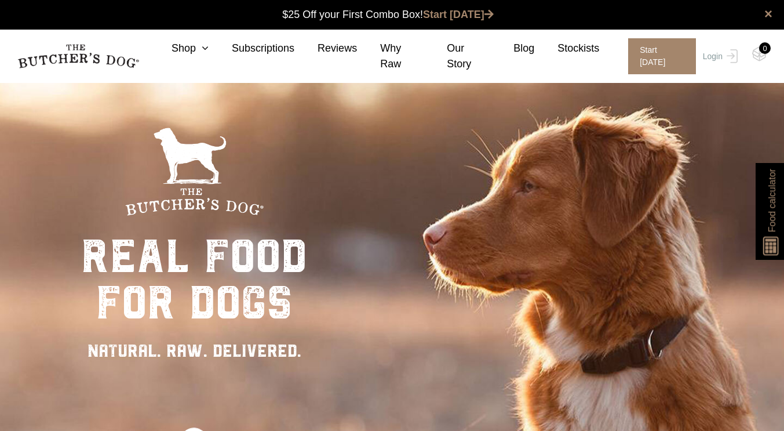  What do you see at coordinates (567, 48) in the screenshot?
I see `a: Stockists` at bounding box center [567, 48].